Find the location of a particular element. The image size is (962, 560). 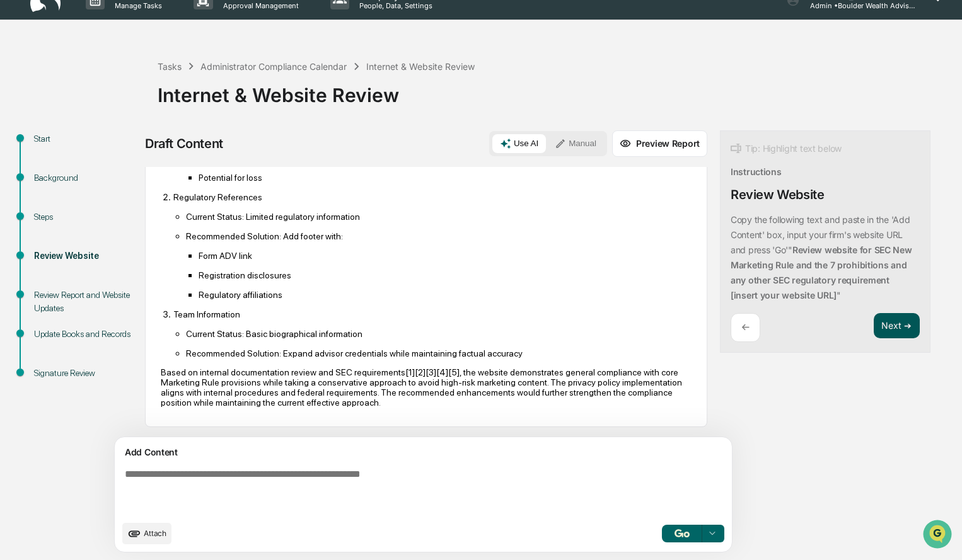

div: Add Content is located at coordinates (423, 452).